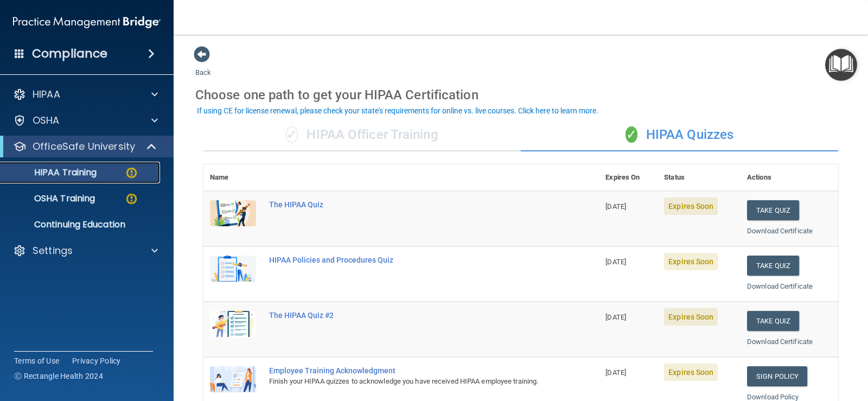  Describe the element at coordinates (773, 396) in the screenshot. I see `a: Download Policy` at that location.